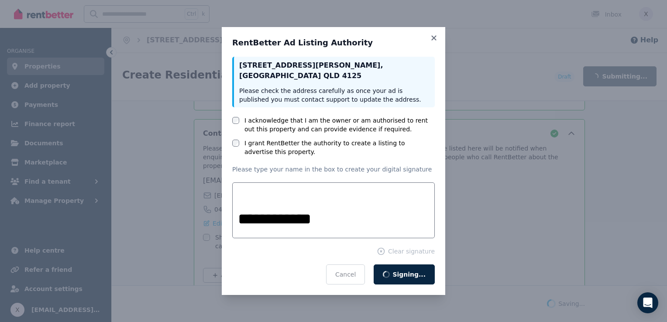 The image size is (667, 322). What do you see at coordinates (648, 303) in the screenshot?
I see `div: Open Intercom Messenger` at bounding box center [648, 303].